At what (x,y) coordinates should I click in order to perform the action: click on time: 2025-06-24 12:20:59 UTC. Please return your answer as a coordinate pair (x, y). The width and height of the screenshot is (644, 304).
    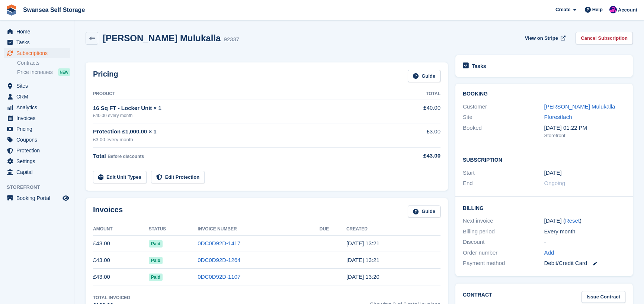
    Looking at the image, I should click on (363, 276).